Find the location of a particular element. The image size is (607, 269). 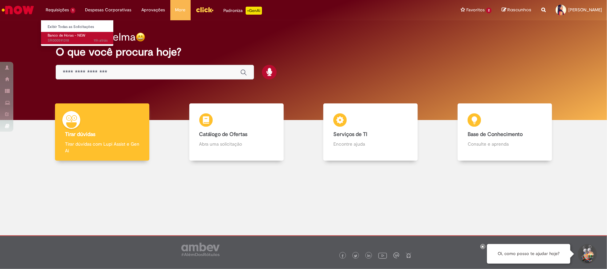

div: Padroniza is located at coordinates (242, 11).